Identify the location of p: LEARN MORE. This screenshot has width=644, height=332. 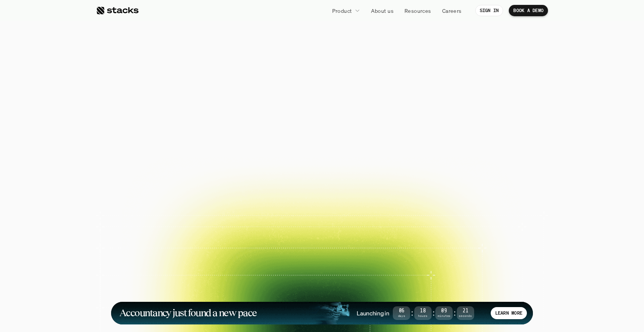
(509, 313).